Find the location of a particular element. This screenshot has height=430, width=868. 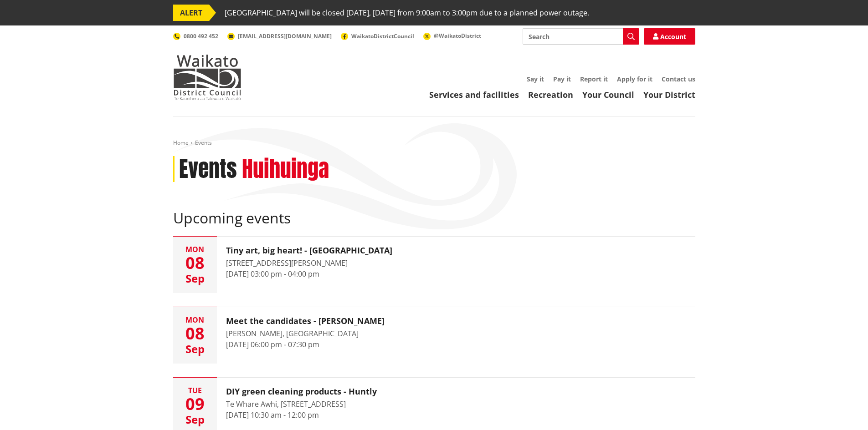

span: @WaikatoDistrict is located at coordinates (457, 36).